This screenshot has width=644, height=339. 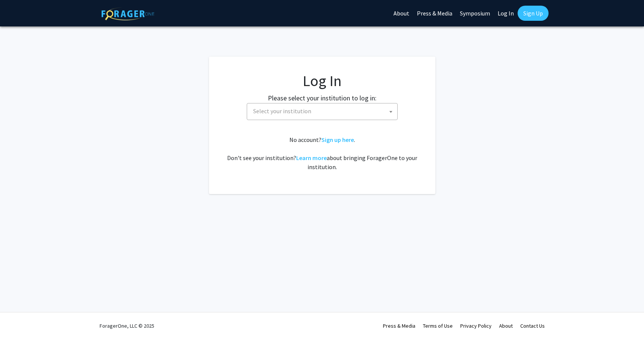 What do you see at coordinates (322, 153) in the screenshot?
I see `div: No account? . Don't see your institution? about bringing ForagerOne to your institution.` at bounding box center [322, 153].